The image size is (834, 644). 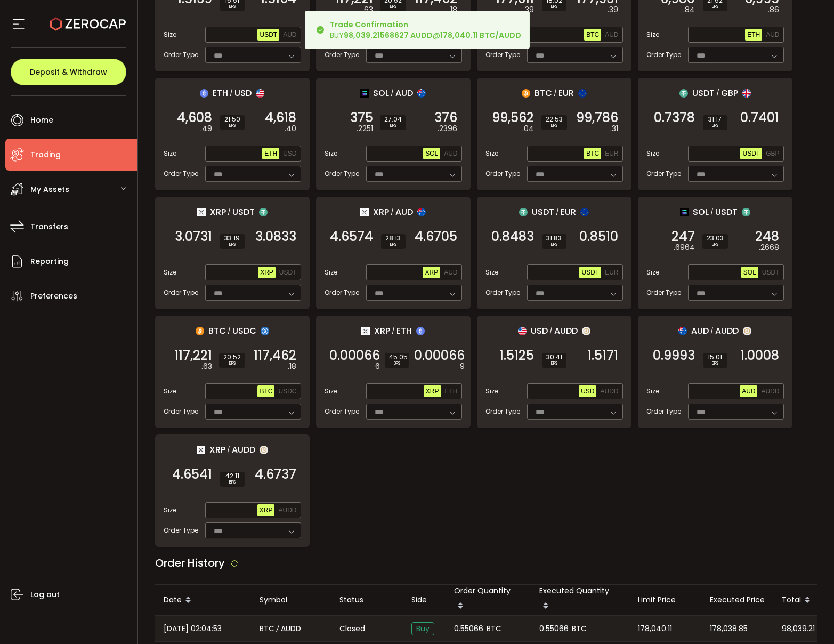 I want to click on div: Date, so click(x=203, y=600).